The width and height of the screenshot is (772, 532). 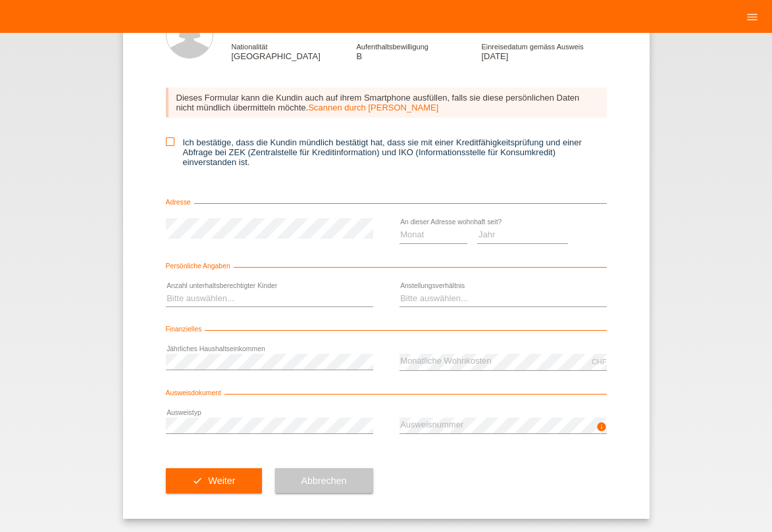 What do you see at coordinates (391, 46) in the screenshot?
I see `span: Aufenthaltsbewilligung` at bounding box center [391, 46].